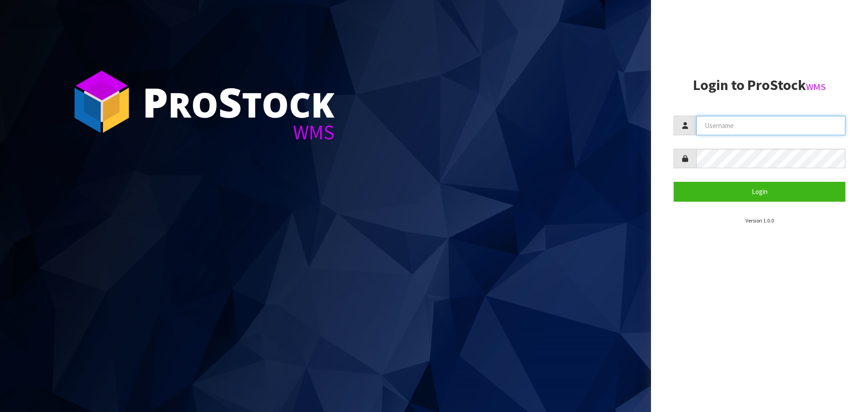 The width and height of the screenshot is (868, 412). What do you see at coordinates (238, 132) in the screenshot?
I see `div: WMS` at bounding box center [238, 132].